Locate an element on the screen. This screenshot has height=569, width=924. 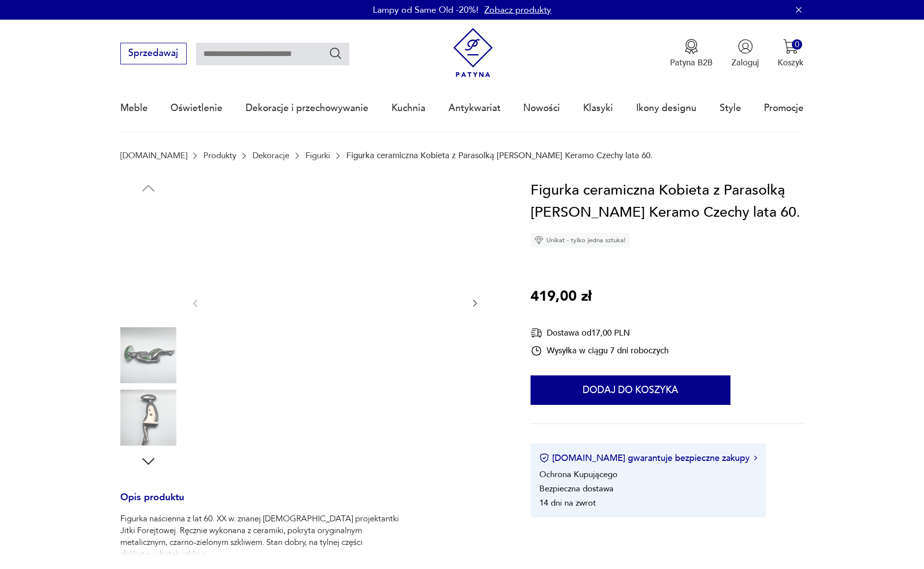
img: Ikonka użytkownika is located at coordinates (745, 46).